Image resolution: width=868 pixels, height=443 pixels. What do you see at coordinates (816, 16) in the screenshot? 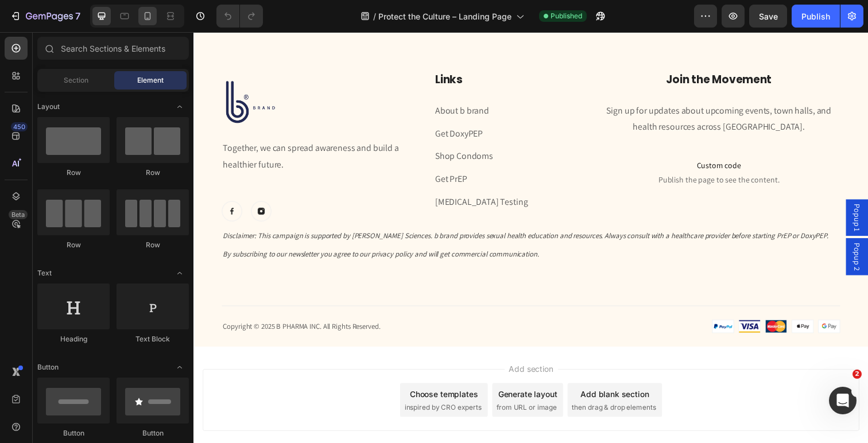
I see `div: Publish` at bounding box center [816, 16].